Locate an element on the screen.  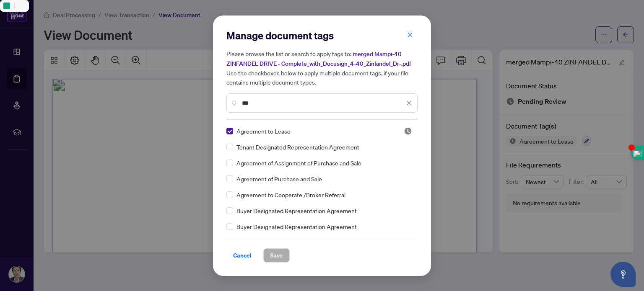
h5: Please browse the list or search to apply tags to: Use the checkboxes below to apply multiple doc... is located at coordinates (322, 68).